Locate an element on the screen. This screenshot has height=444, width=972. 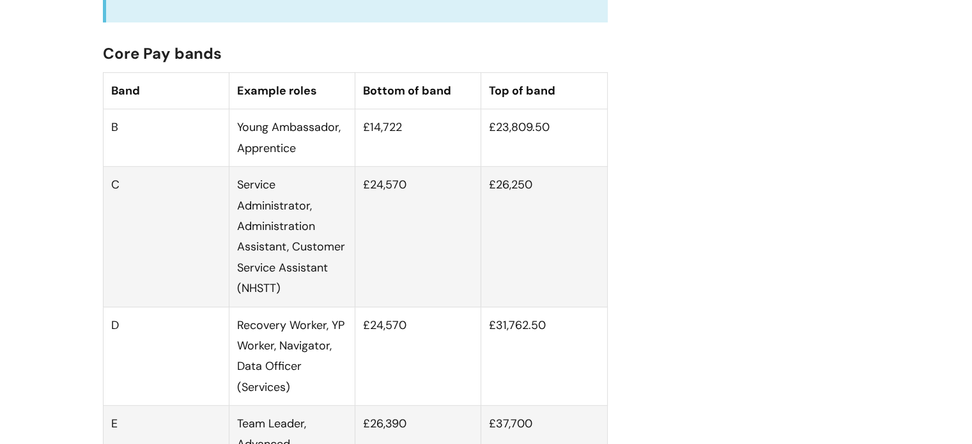
th: Band is located at coordinates (166, 90).